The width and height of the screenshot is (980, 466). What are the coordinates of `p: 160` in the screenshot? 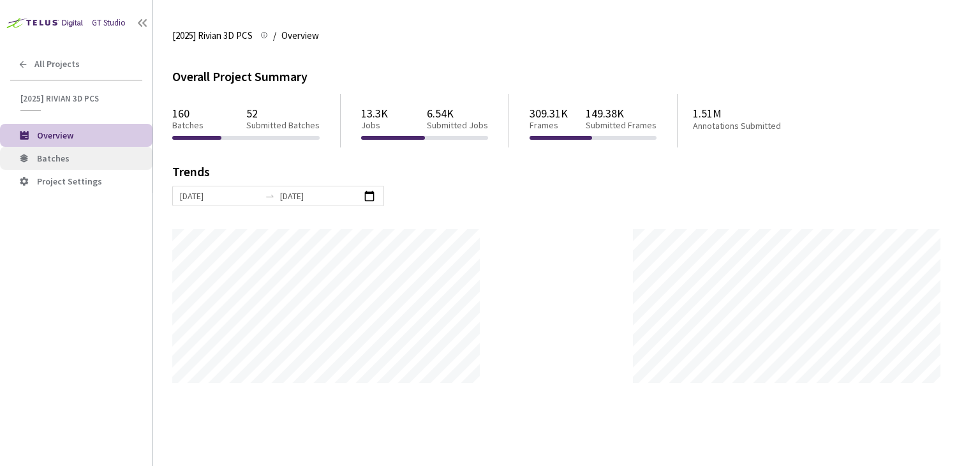 It's located at (187, 113).